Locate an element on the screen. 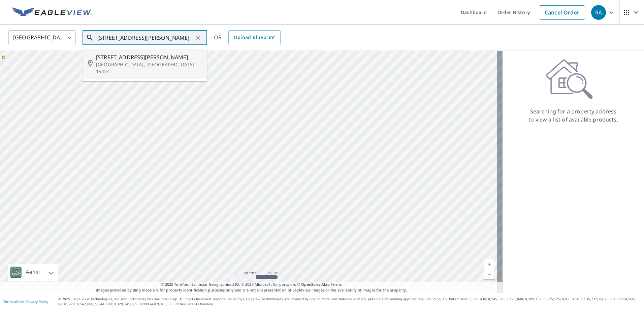 The height and width of the screenshot is (310, 644). div: RA is located at coordinates (599, 12).